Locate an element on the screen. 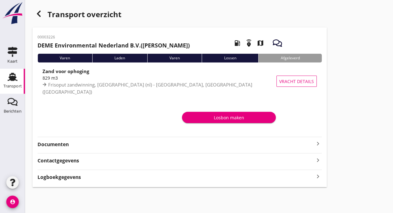 This screenshot has width=393, height=213. div: Lossen is located at coordinates (230, 58).